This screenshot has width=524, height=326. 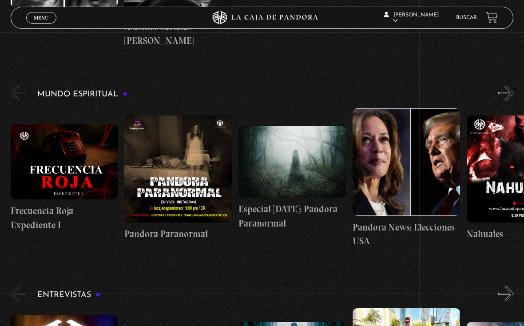 What do you see at coordinates (178, 178) in the screenshot?
I see `a: Pandora Paranormal` at bounding box center [178, 178].